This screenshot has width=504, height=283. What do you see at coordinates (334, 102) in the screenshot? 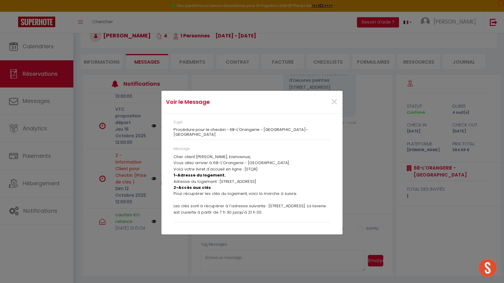
I see `button: Close` at bounding box center [334, 102].